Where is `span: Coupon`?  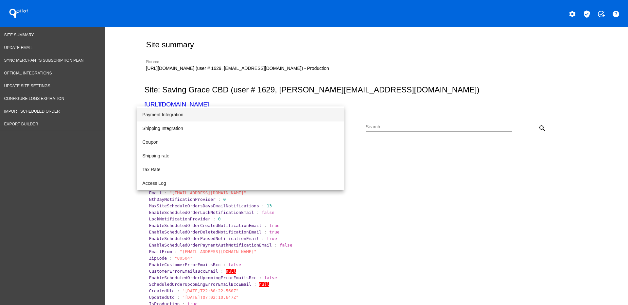 span: Coupon is located at coordinates (240, 142).